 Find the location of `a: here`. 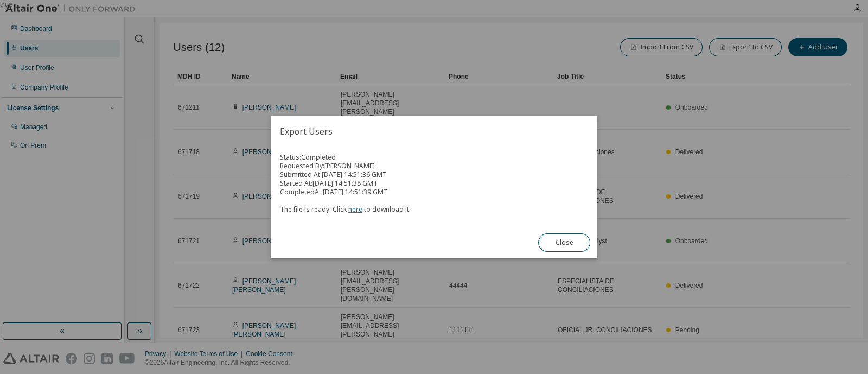

a: here is located at coordinates (355, 209).